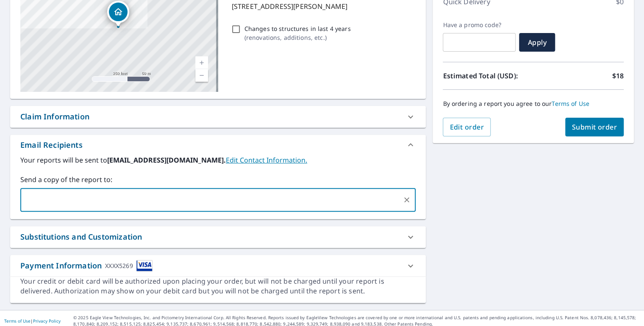 This screenshot has width=644, height=326. I want to click on span: Edit order, so click(466, 127).